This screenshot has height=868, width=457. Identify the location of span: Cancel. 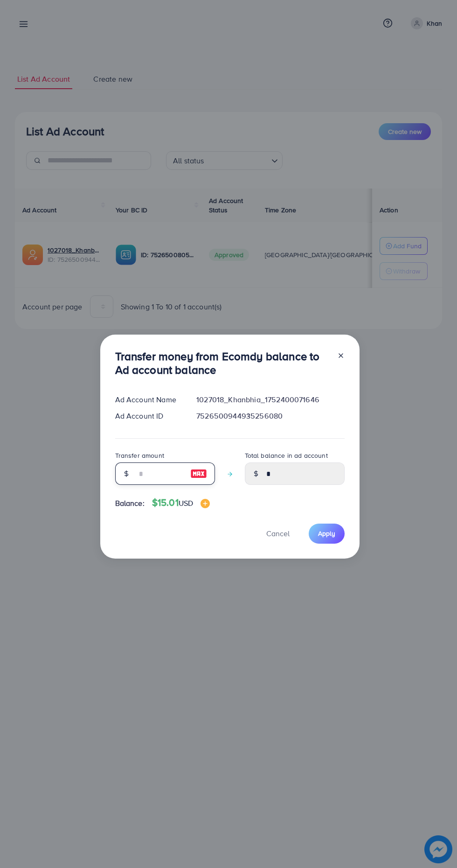
(278, 534).